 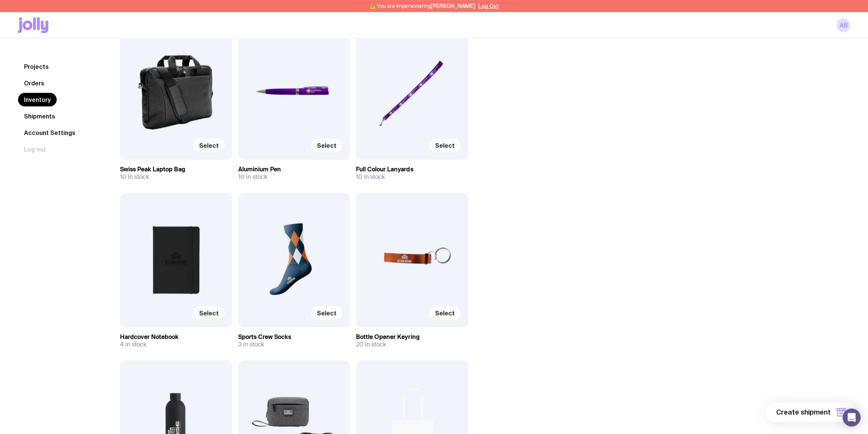 What do you see at coordinates (133, 344) in the screenshot?
I see `span: 4 in stock` at bounding box center [133, 344].